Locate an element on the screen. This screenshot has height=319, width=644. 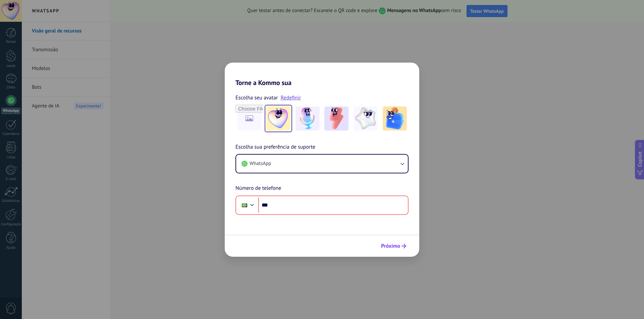
button: WhatsApp is located at coordinates (322, 164).